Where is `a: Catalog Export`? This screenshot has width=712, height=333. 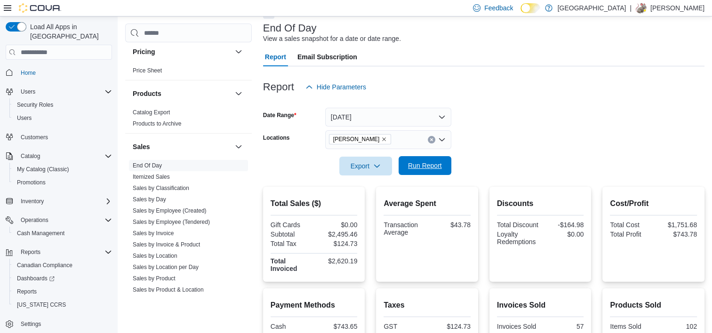
a: Catalog Export is located at coordinates (151, 112).